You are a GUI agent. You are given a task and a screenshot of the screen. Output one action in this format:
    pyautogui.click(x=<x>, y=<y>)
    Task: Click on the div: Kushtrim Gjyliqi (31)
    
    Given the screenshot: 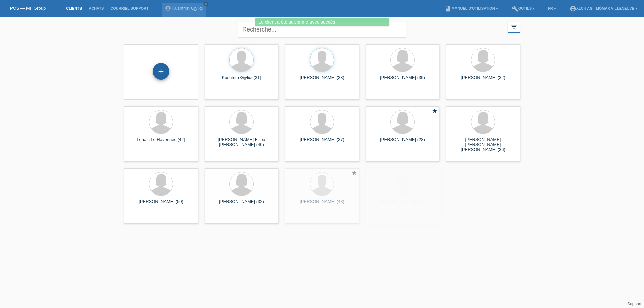 What is the action you would take?
    pyautogui.click(x=241, y=81)
    